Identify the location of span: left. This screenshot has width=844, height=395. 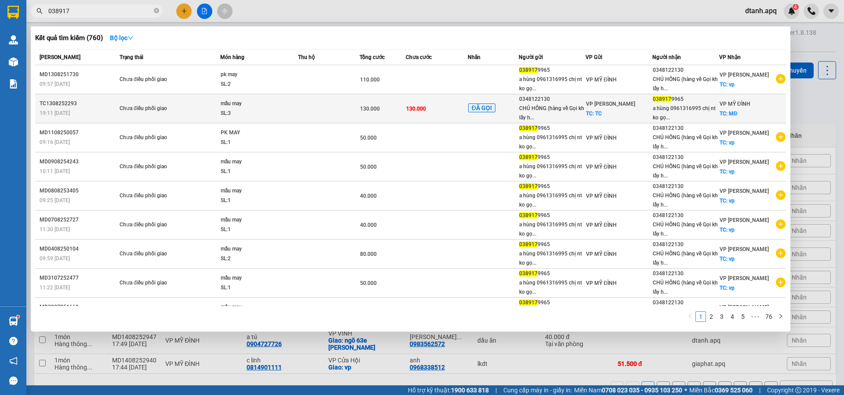
(691, 316).